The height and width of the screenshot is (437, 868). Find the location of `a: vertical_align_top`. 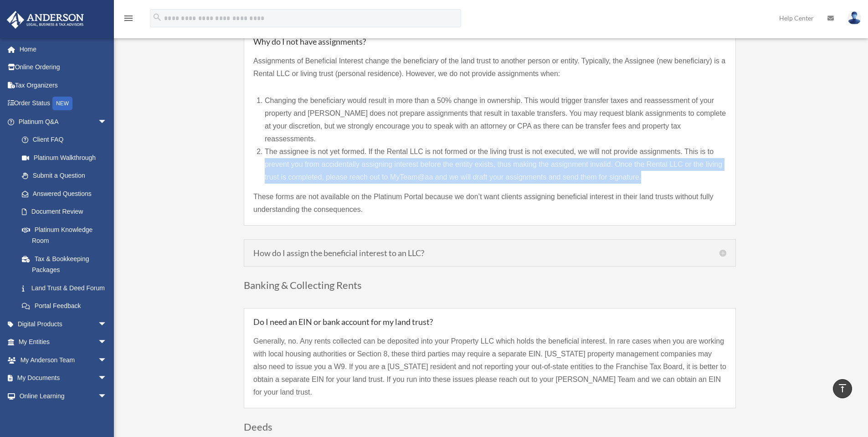

a: vertical_align_top is located at coordinates (842, 389).